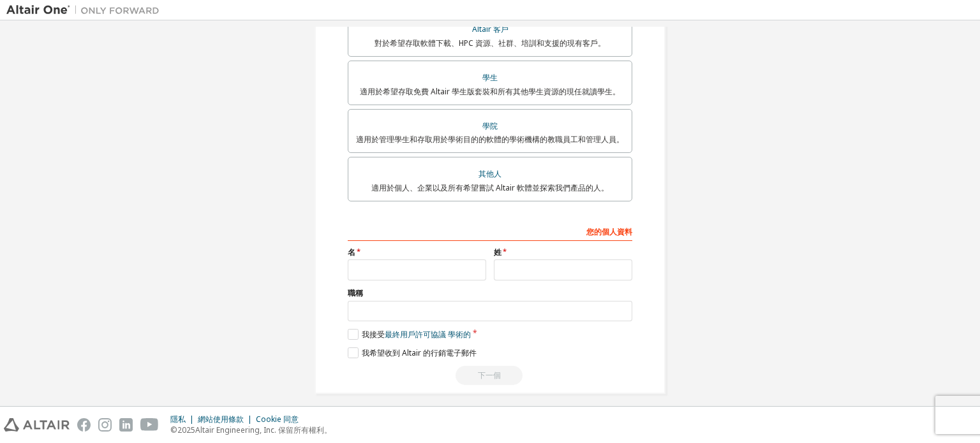  What do you see at coordinates (490, 77) in the screenshot?
I see `font: 學生` at bounding box center [490, 77].